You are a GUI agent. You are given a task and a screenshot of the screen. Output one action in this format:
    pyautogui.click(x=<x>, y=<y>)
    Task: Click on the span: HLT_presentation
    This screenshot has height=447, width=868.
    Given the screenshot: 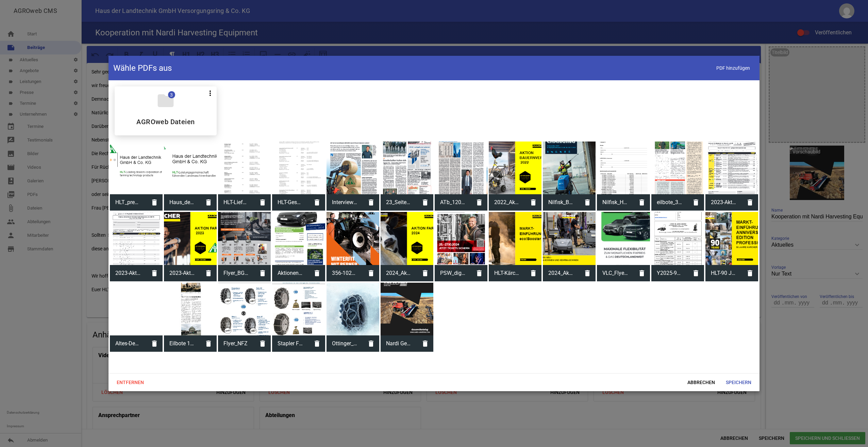 What is the action you would take?
    pyautogui.click(x=128, y=202)
    